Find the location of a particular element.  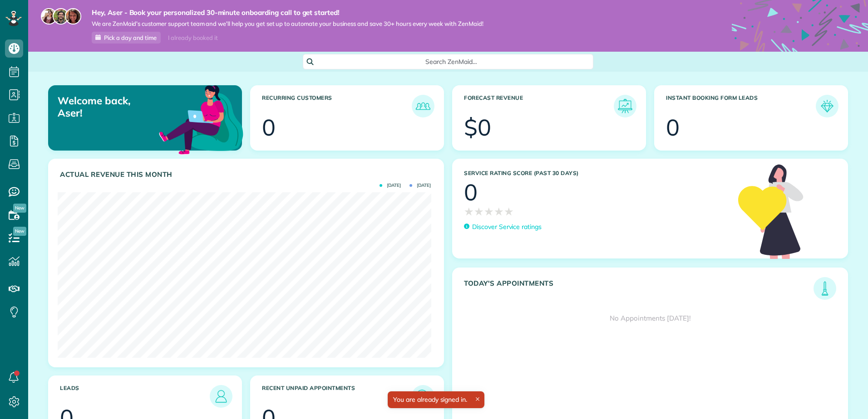

a: Pick a day and time is located at coordinates (126, 38).